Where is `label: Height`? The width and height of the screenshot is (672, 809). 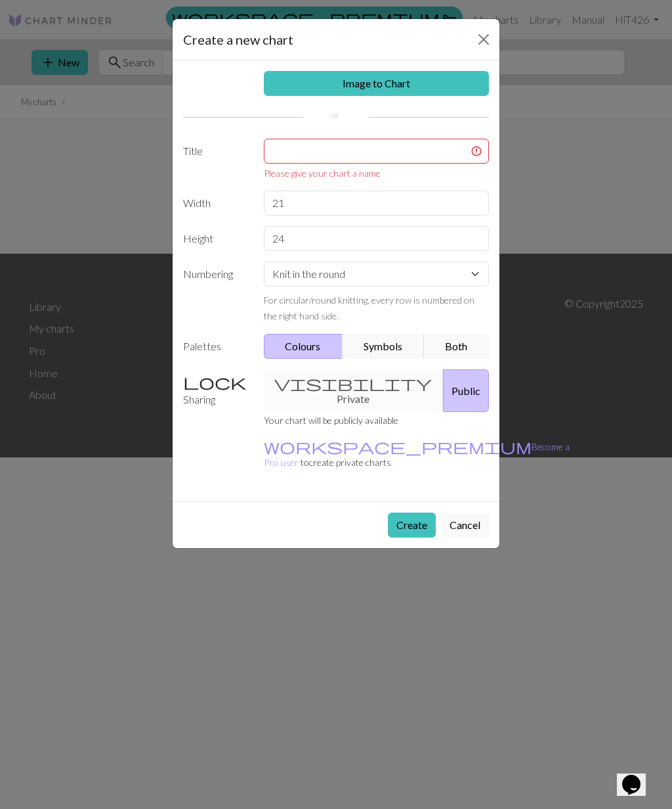
label: Height is located at coordinates (215, 238).